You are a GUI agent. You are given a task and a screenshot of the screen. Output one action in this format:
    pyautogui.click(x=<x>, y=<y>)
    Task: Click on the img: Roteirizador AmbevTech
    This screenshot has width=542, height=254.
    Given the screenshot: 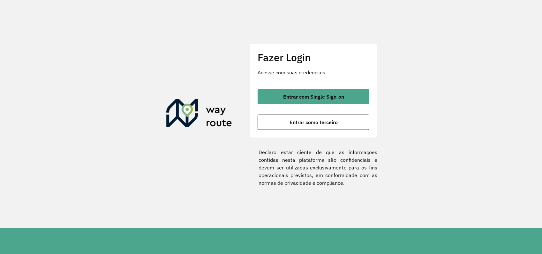 What is the action you would take?
    pyautogui.click(x=199, y=114)
    